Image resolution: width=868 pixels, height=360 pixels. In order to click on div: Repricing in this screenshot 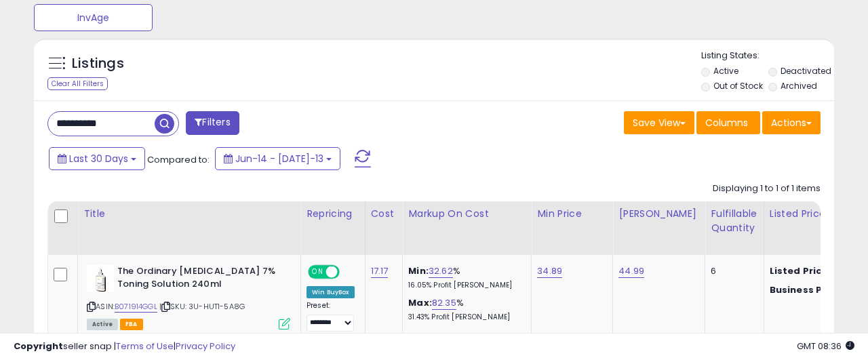, I will do `click(333, 214)`.